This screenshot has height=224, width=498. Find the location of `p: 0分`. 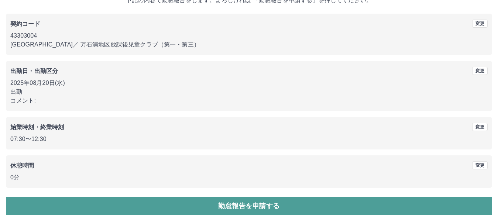

p: 0分 is located at coordinates (249, 178).